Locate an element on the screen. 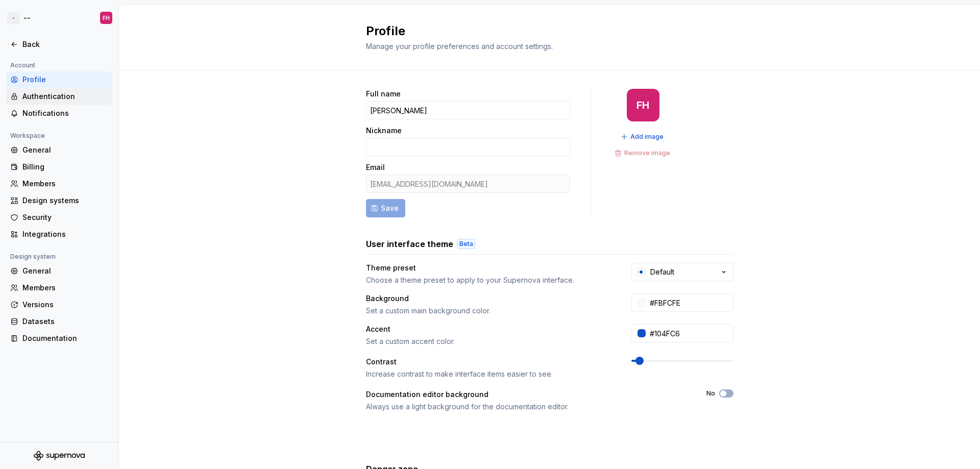  div: Authentication is located at coordinates (65, 97).